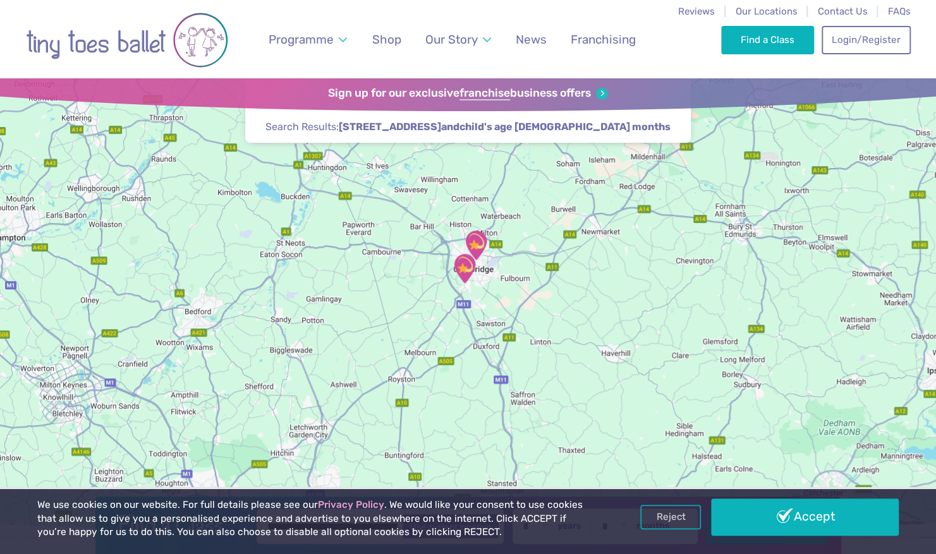  What do you see at coordinates (603, 39) in the screenshot?
I see `span: Franchising` at bounding box center [603, 39].